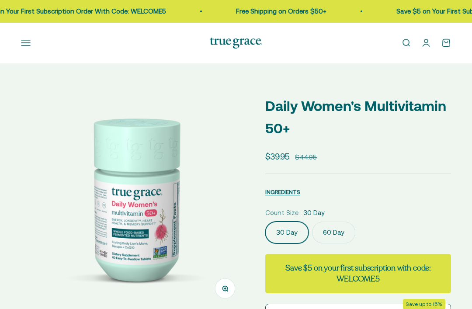 Image resolution: width=472 pixels, height=309 pixels. Describe the element at coordinates (283, 192) in the screenshot. I see `span: INGREDIENTS` at that location.